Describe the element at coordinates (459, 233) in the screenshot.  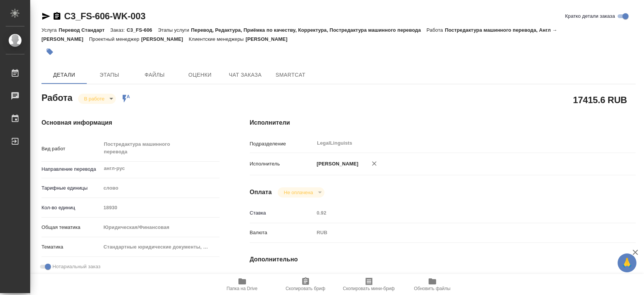
I see `div: RUB` at that location.